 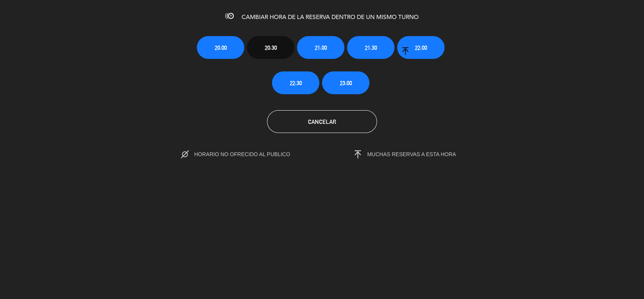 What do you see at coordinates (346, 83) in the screenshot?
I see `button: 23:00` at bounding box center [346, 83].